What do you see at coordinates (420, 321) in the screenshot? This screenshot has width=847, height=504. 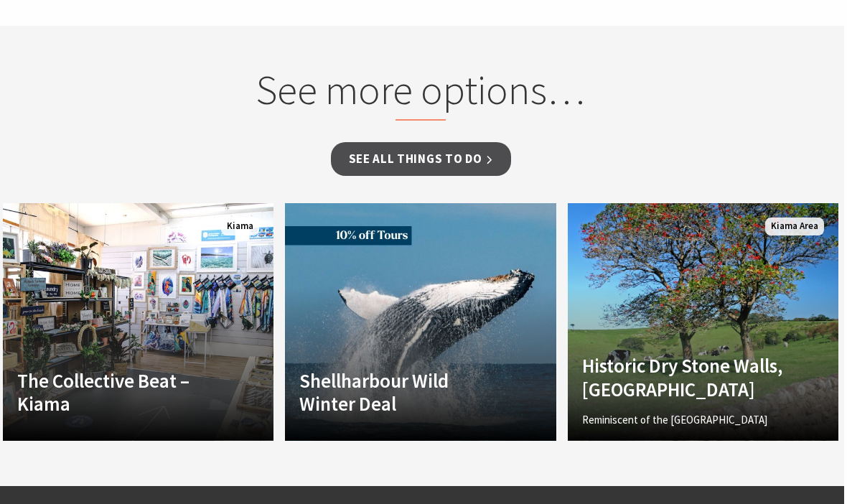 I see `a: Another Image Used Shellharbour Wild Winter Deal` at bounding box center [420, 321].